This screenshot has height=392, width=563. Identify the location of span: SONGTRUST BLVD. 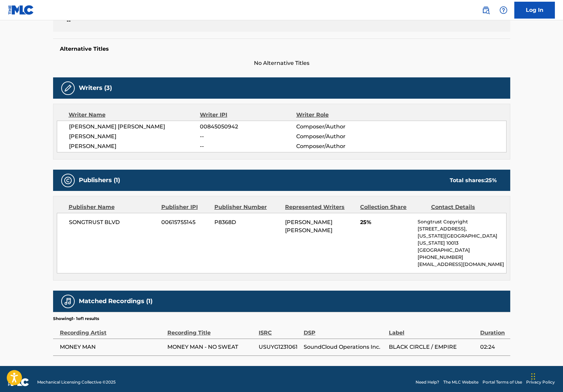
(113, 223).